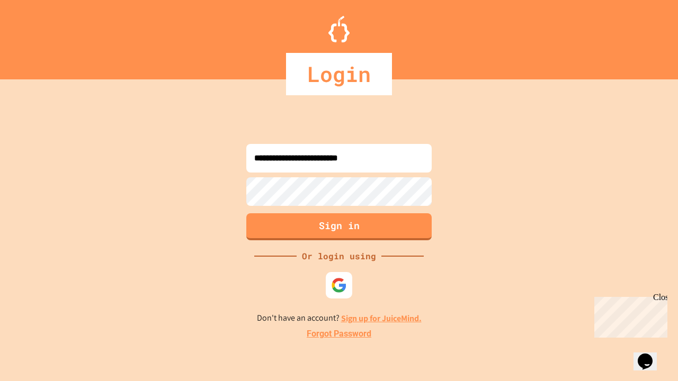 The width and height of the screenshot is (678, 381). I want to click on div: Chat with us now!Close, so click(39, 35).